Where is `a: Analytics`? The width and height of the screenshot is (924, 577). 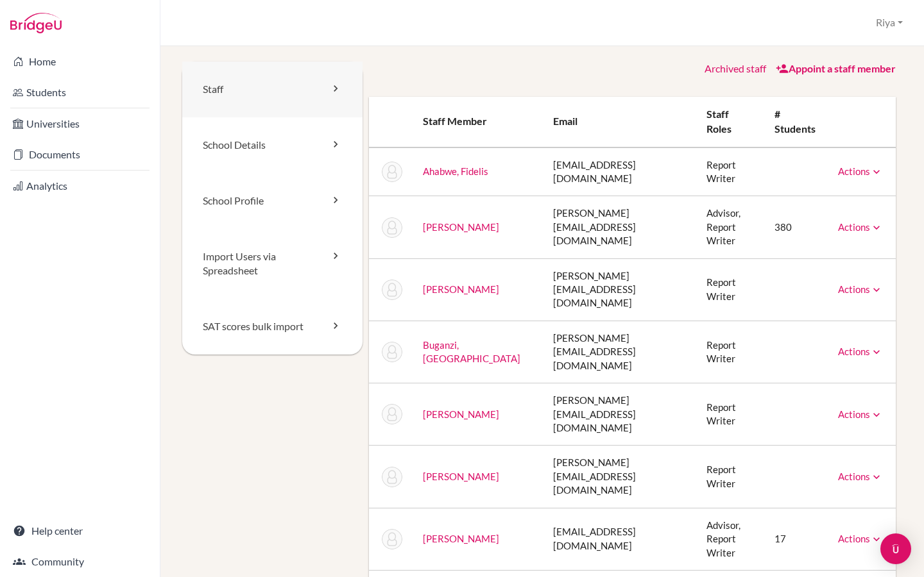
a: Analytics is located at coordinates (79, 186).